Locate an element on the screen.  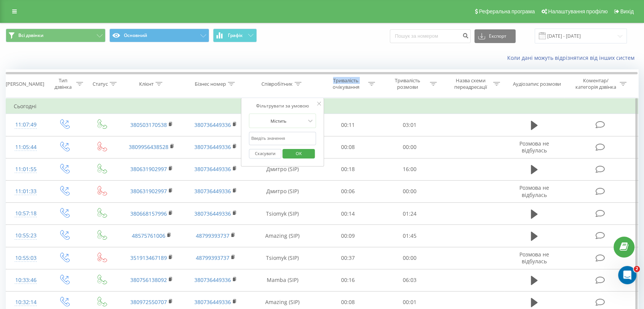
span: Всі дзвінки is located at coordinates (31, 36).